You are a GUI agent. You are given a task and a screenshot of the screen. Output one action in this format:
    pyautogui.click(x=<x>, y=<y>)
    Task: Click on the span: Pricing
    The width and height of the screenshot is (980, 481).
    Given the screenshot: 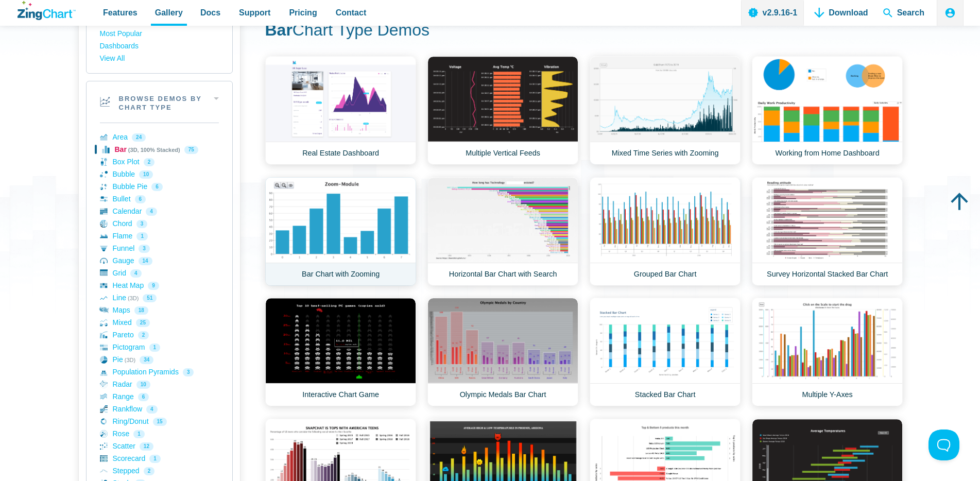 What is the action you would take?
    pyautogui.click(x=303, y=12)
    